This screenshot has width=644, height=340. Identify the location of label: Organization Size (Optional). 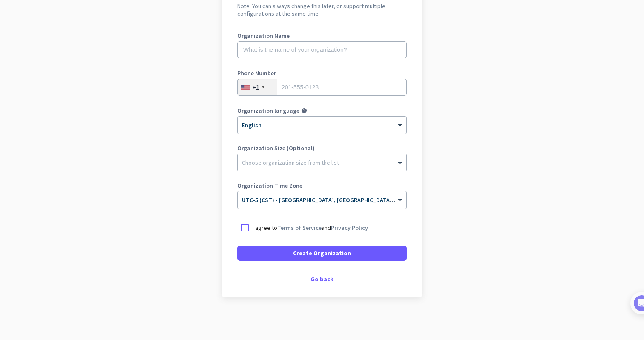
(322, 149).